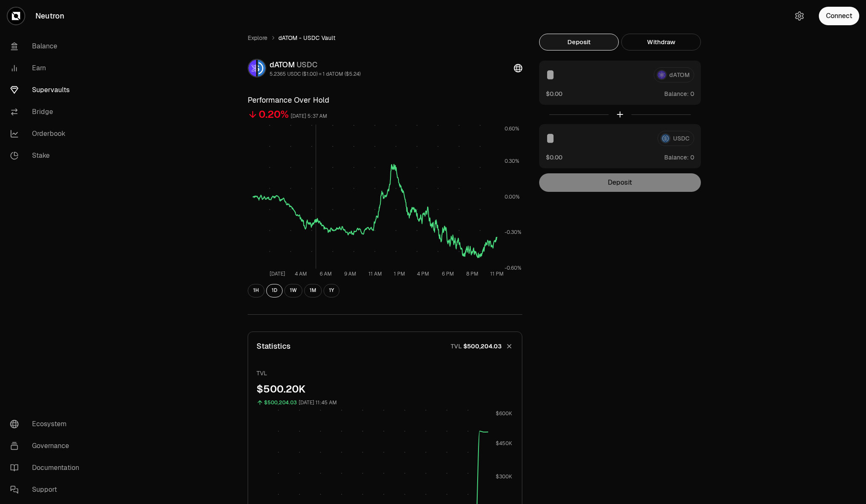 Image resolution: width=866 pixels, height=504 pixels. Describe the element at coordinates (375, 274) in the screenshot. I see `tspan: 11 AM` at that location.